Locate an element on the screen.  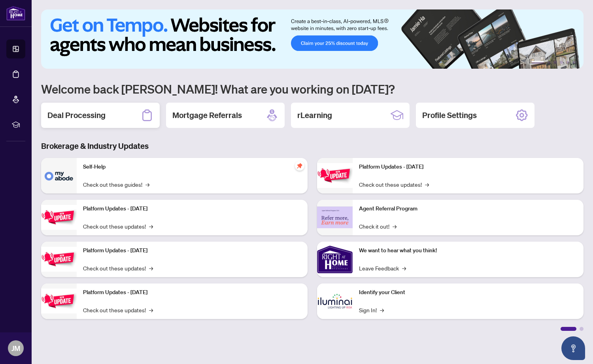
h2: Deal Processing is located at coordinates (76, 115).